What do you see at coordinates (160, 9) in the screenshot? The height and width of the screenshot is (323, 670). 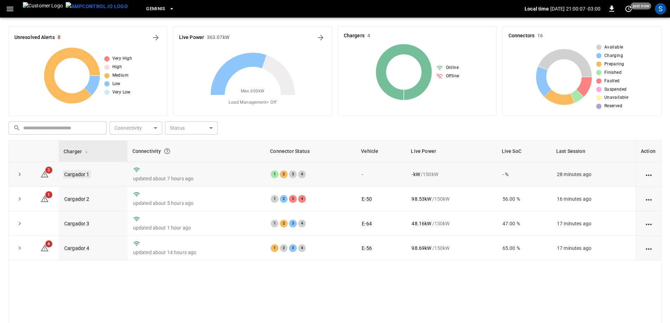 I see `button: Geminis` at bounding box center [160, 9].